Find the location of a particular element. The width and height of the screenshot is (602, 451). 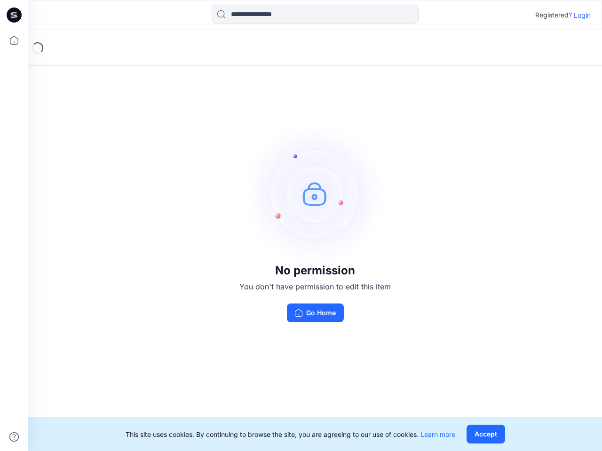

button: Accept is located at coordinates (486, 434).